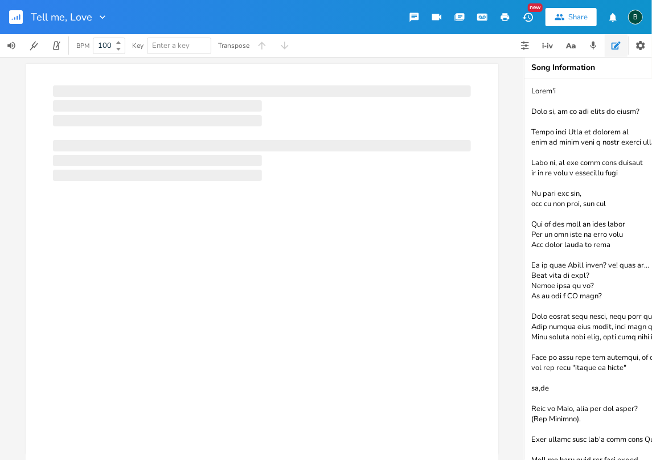  I want to click on span: Tell me, Love, so click(61, 17).